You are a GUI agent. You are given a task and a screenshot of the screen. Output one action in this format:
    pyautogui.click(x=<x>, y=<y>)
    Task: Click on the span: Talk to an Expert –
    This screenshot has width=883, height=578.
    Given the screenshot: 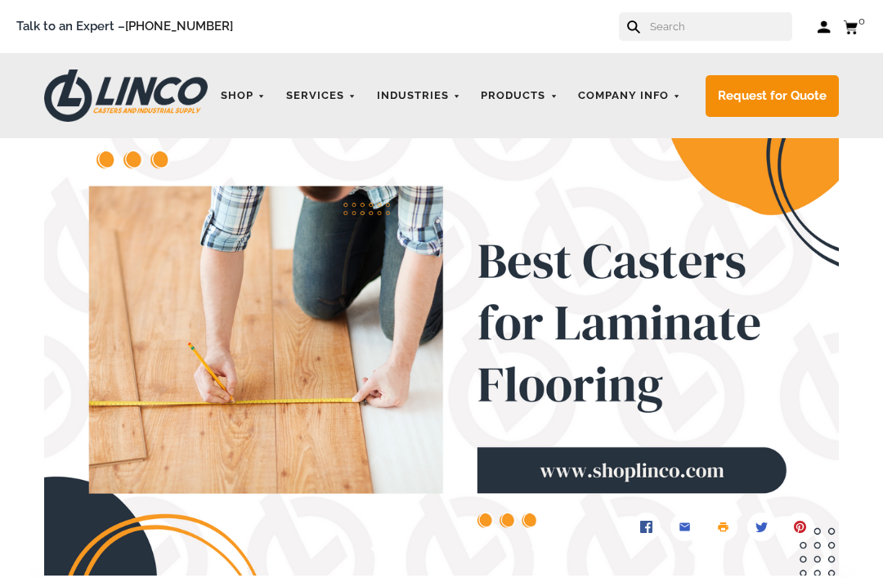 What is the action you would take?
    pyautogui.click(x=124, y=26)
    